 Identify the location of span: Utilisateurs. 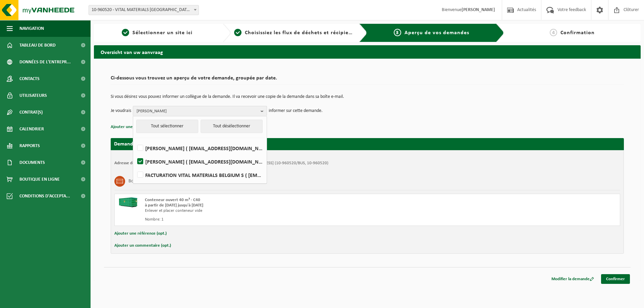
(33, 96).